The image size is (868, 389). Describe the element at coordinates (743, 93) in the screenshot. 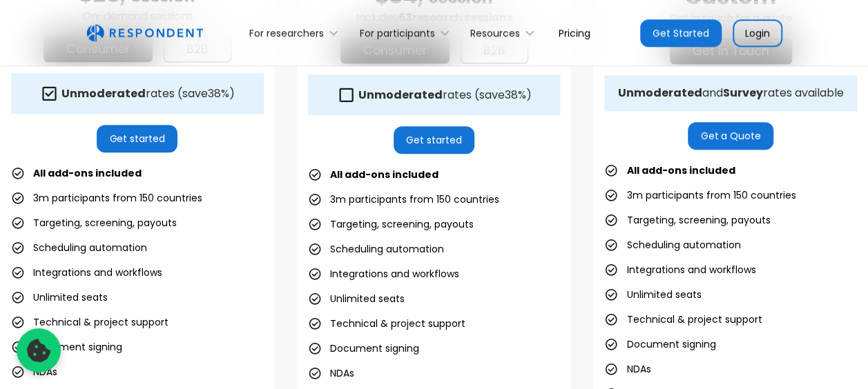

I see `strong: Survey` at that location.